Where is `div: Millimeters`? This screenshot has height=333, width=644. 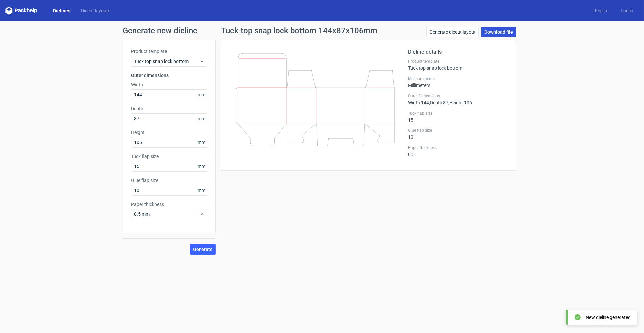 div: Millimeters is located at coordinates (458, 82).